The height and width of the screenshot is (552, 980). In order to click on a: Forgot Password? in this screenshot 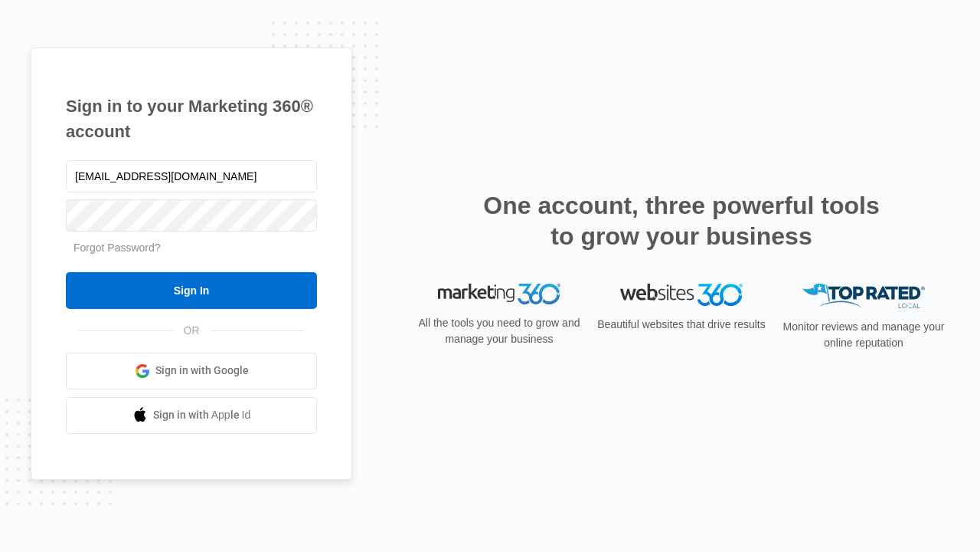, I will do `click(117, 247)`.